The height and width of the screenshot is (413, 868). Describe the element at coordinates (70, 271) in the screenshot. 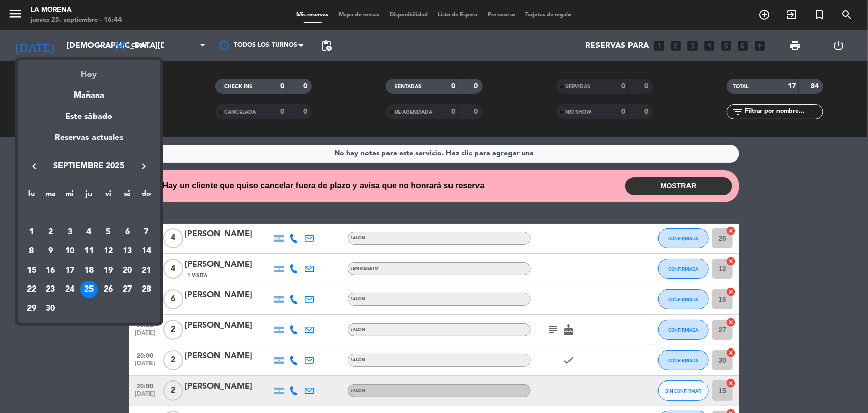

I see `div: 17` at that location.